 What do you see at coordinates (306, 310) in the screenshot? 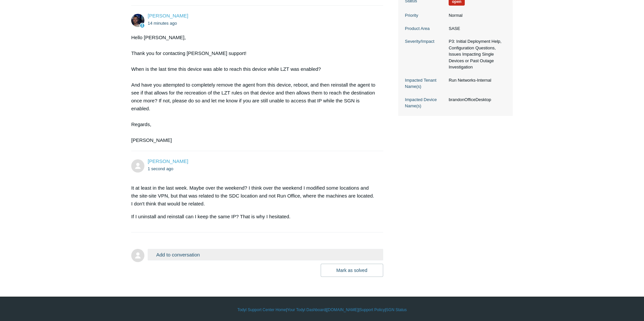
I see `a: Your Todyl Dashboard` at bounding box center [306, 310].